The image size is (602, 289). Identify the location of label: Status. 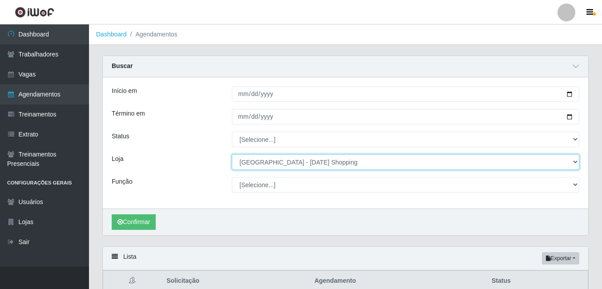
(121, 136).